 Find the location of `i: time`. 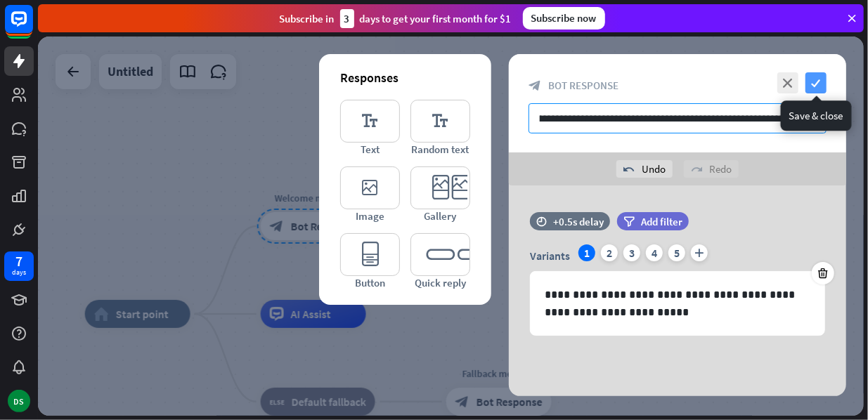

i: time is located at coordinates (542, 221).